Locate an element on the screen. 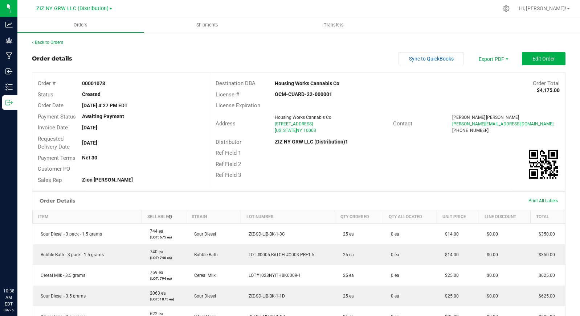 The height and width of the screenshot is (316, 580). span: Sales Rep is located at coordinates (50, 180).